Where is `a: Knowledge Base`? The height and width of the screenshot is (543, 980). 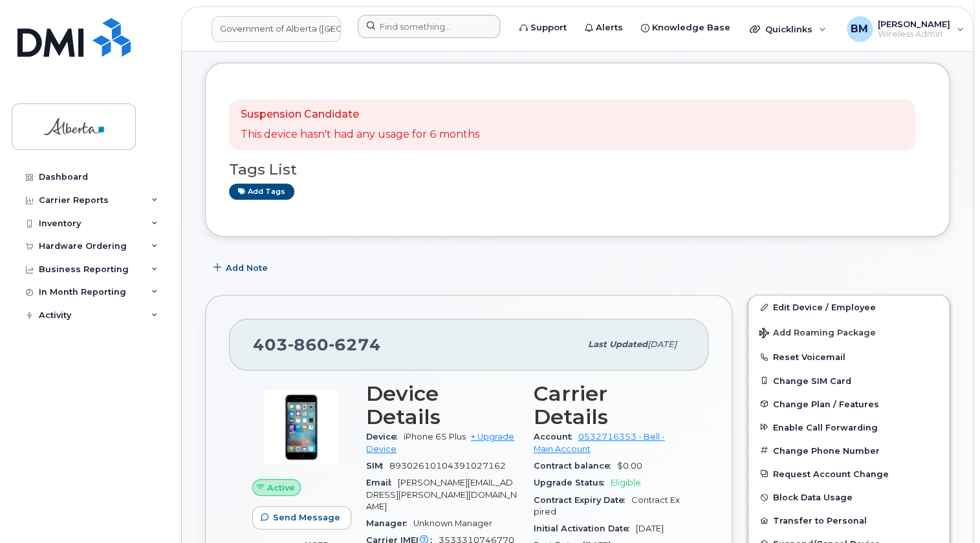
a: Knowledge Base is located at coordinates (685, 27).